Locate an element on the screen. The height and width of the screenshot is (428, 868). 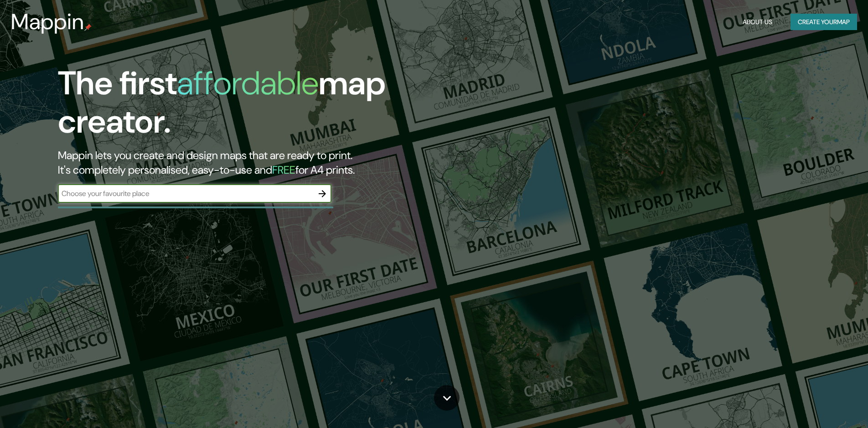
h2: Mappin lets you create and design maps that are ready to print. It's completely personalised, eas... is located at coordinates (275, 163).